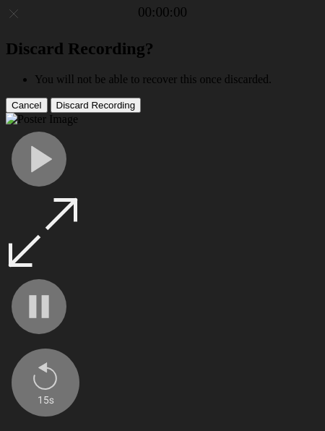 Image resolution: width=325 pixels, height=431 pixels. What do you see at coordinates (27, 105) in the screenshot?
I see `button: Cancel` at bounding box center [27, 105].